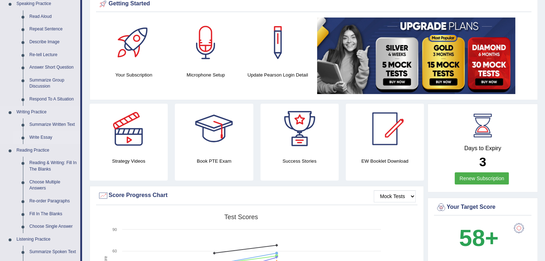 The image size is (545, 261). Describe the element at coordinates (241, 217) in the screenshot. I see `tspan: Test scores` at that location.